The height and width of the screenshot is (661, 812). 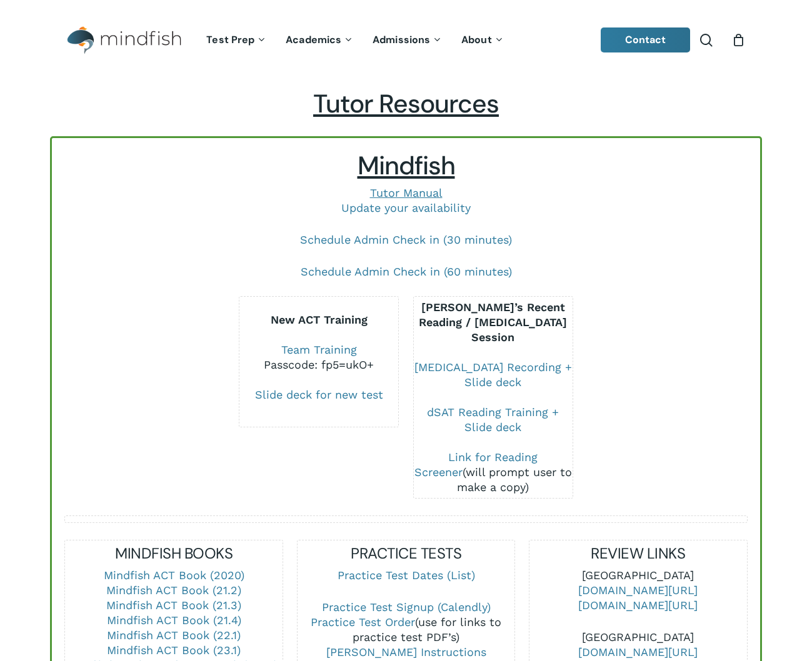 I want to click on span: Test Prep, so click(x=230, y=39).